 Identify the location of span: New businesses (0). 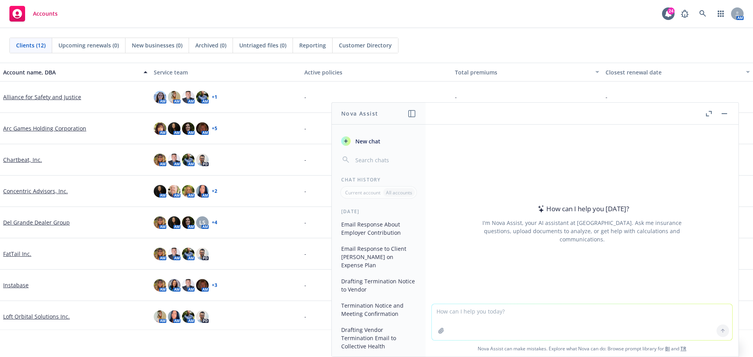
(157, 45).